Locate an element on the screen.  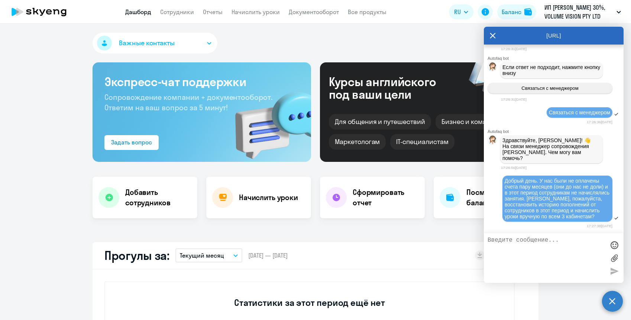
span: RU is located at coordinates (458, 12).